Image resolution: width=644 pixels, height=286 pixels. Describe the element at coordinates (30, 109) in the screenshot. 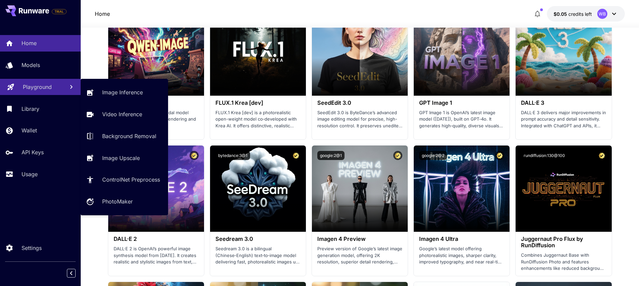

I see `p: Library` at that location.